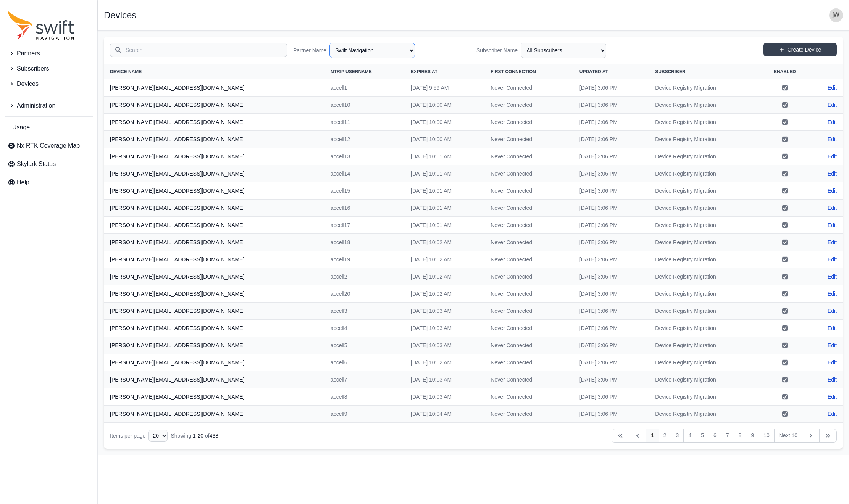 The image size is (849, 504). I want to click on a: 8, so click(740, 436).